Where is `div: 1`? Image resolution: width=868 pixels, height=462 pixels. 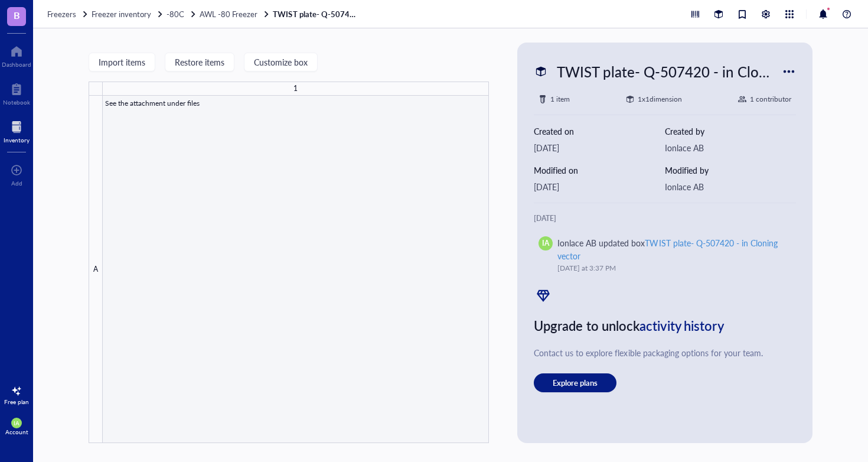
div: 1 is located at coordinates (295, 89).